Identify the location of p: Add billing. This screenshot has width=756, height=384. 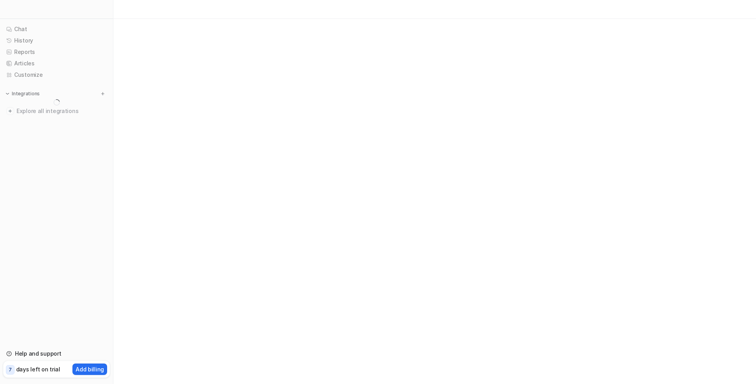
(90, 369).